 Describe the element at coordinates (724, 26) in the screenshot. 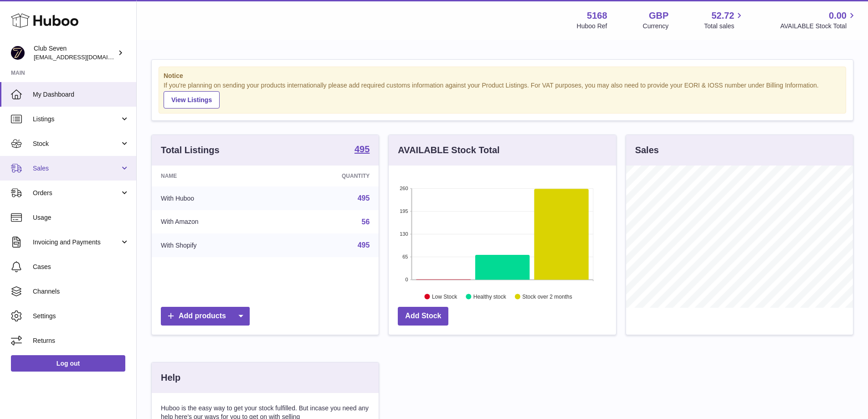

I see `span: Total sales` at that location.